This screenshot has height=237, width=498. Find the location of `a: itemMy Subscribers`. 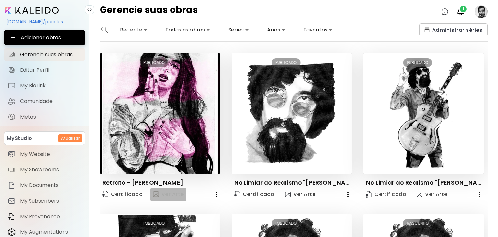

a: itemMy Subscribers is located at coordinates (44, 201).